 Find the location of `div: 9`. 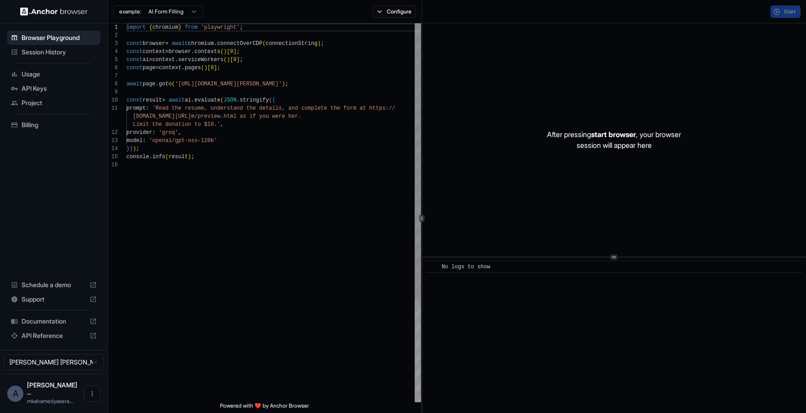

div: 9 is located at coordinates (113, 92).